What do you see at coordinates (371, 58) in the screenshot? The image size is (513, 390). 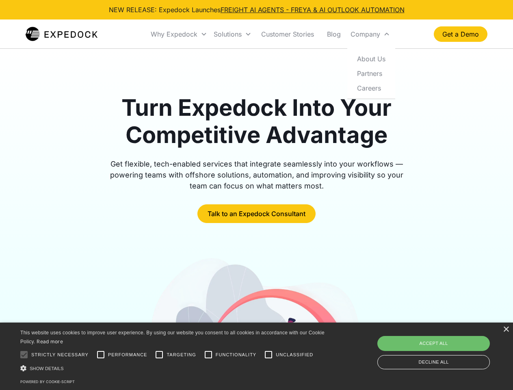 I see `a: About Us` at bounding box center [371, 58].